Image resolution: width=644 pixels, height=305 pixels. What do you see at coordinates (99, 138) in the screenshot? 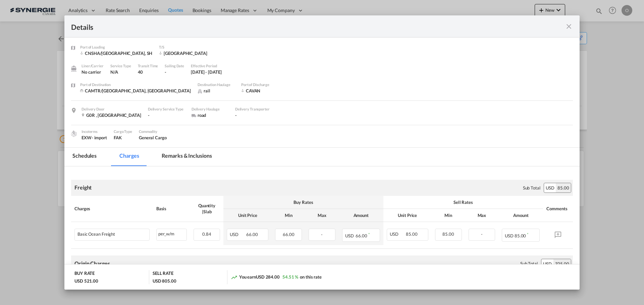
I see `div: - import` at bounding box center [99, 138].